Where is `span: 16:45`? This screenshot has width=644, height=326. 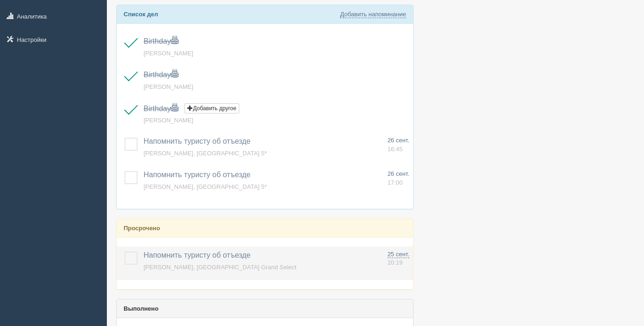
span: 16:45 is located at coordinates (395, 149).